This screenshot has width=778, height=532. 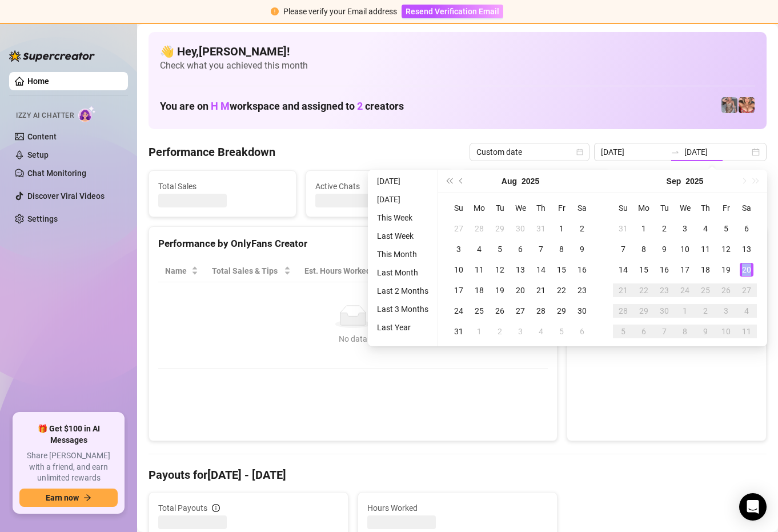 I want to click on th: Total Sales & Tips, so click(x=251, y=271).